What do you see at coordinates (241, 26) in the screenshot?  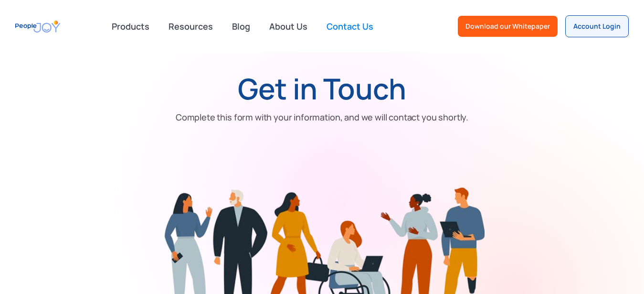 I see `a: Blog` at bounding box center [241, 26].